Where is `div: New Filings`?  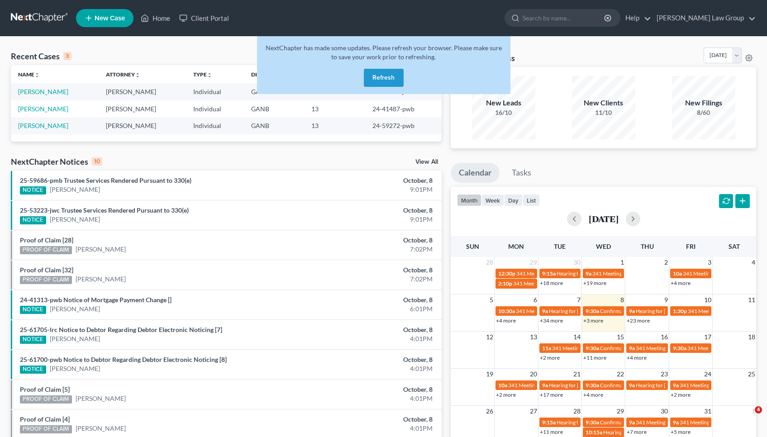 div: New Filings is located at coordinates (704, 103).